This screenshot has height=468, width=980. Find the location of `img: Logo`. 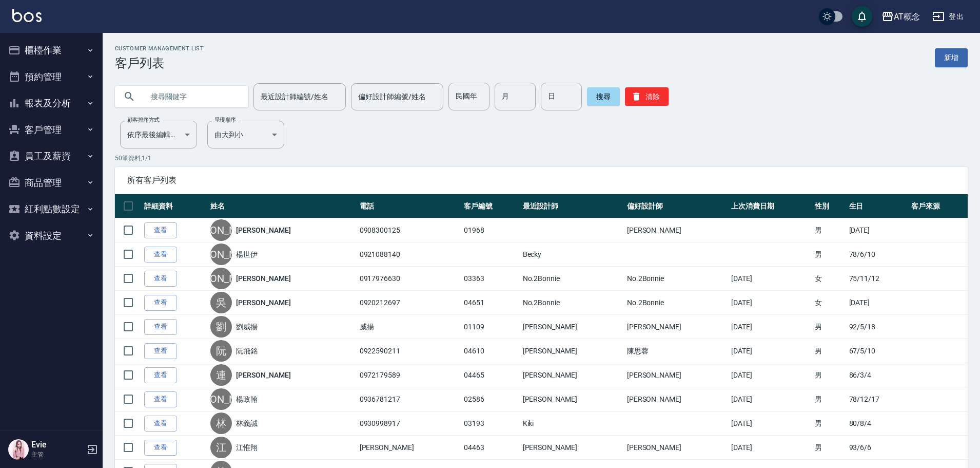

img: Logo is located at coordinates (27, 15).